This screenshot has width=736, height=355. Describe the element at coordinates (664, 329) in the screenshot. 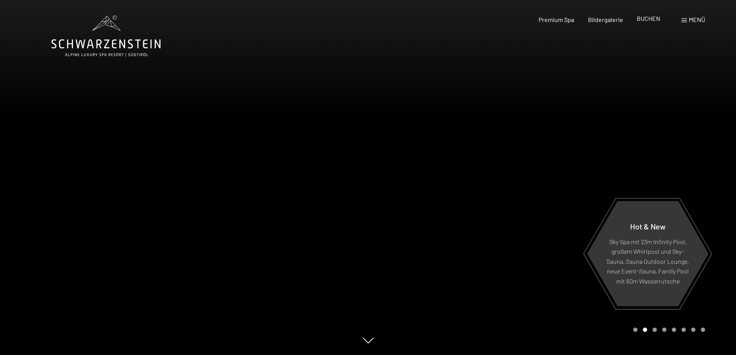

I see `div: Carousel Page 4` at that location.